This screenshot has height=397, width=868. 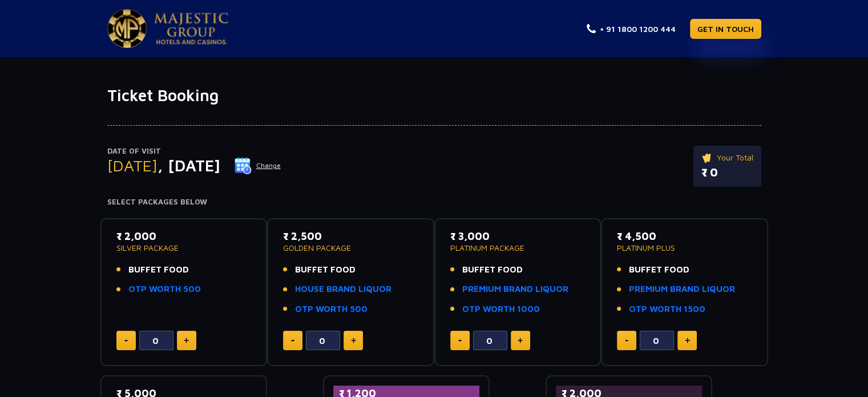 I want to click on p: Your Total, so click(x=727, y=158).